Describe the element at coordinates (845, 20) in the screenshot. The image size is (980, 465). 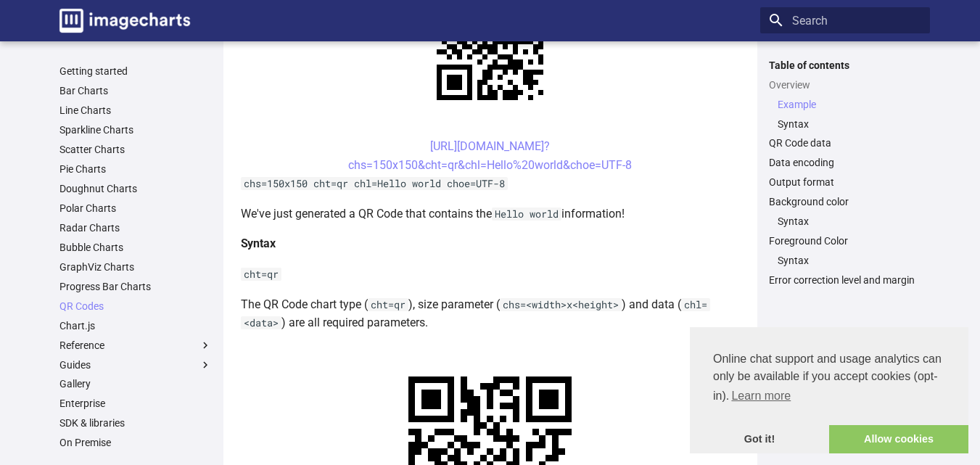
I see `input: Search` at that location.